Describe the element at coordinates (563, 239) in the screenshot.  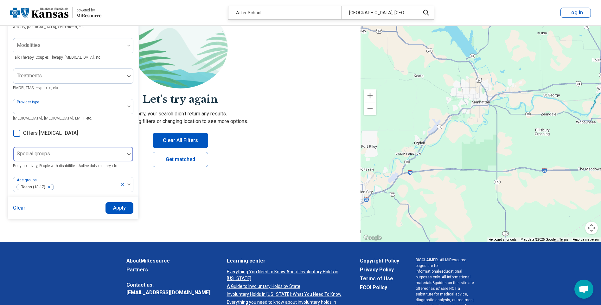
I see `a: Terms` at that location.